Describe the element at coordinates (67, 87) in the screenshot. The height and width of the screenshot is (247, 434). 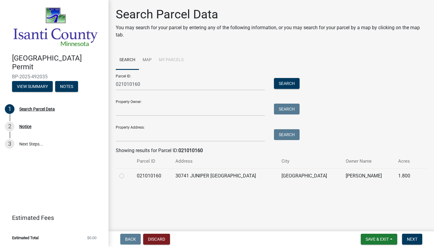
I see `wm-modal-confirm: Notes` at that location.